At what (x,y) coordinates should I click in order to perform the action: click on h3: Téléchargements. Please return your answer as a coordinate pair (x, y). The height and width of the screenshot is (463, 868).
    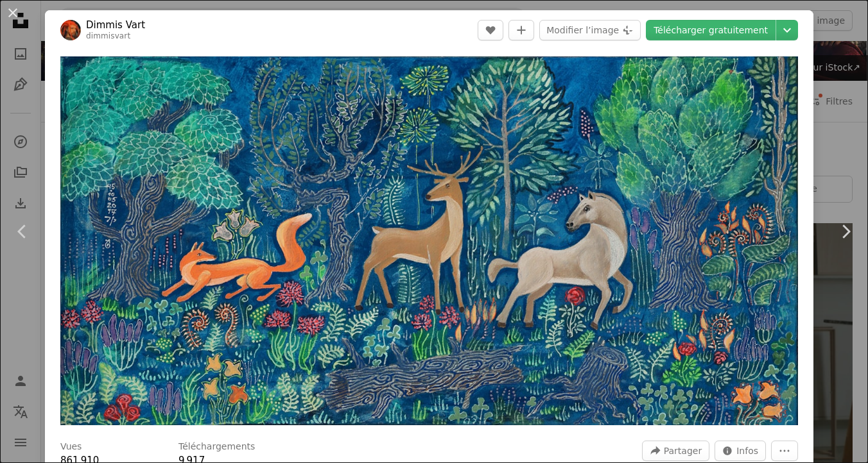
    Looking at the image, I should click on (217, 447).